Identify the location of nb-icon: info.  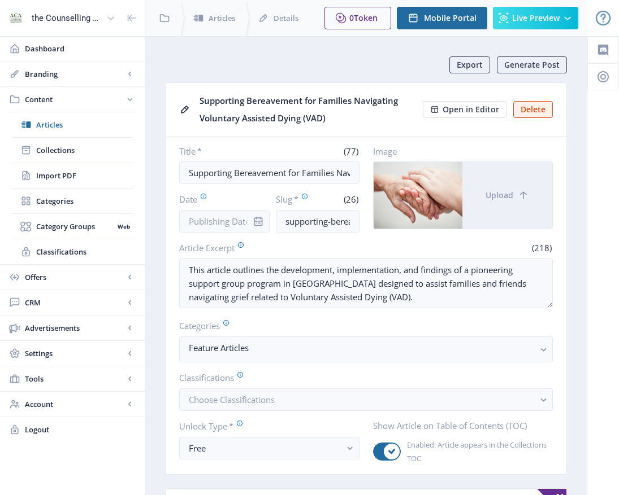
(258, 221).